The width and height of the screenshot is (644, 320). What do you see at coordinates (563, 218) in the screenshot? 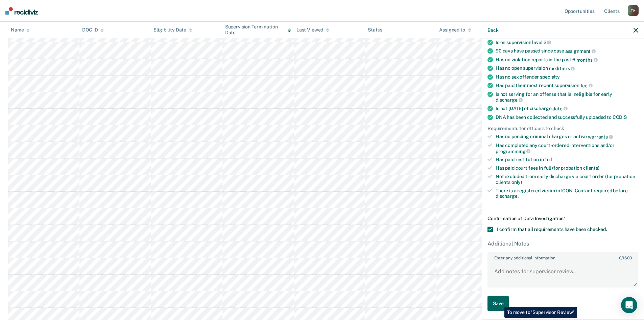
I see `div: Confirmation of Data Investigation` at bounding box center [563, 218].